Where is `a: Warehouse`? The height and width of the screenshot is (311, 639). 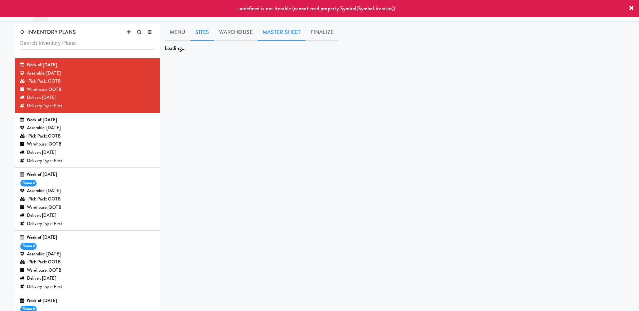
a: Warehouse is located at coordinates (236, 32).